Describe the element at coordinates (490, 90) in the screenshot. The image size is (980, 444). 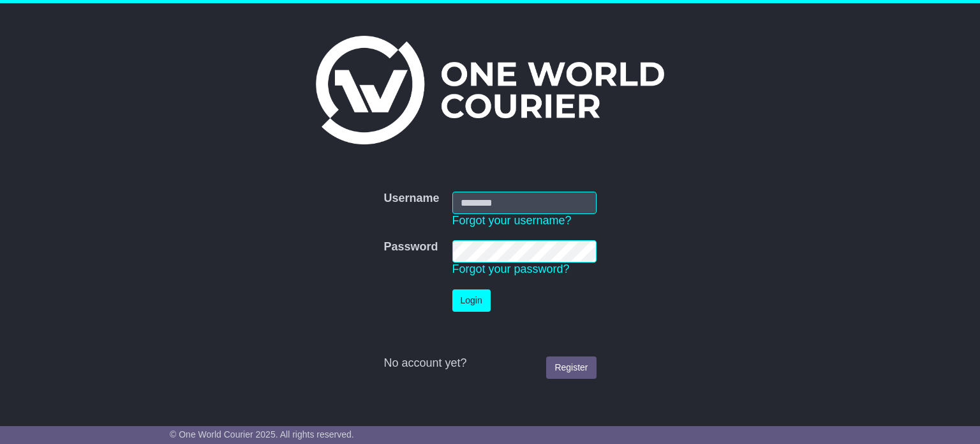
I see `img: One World` at that location.